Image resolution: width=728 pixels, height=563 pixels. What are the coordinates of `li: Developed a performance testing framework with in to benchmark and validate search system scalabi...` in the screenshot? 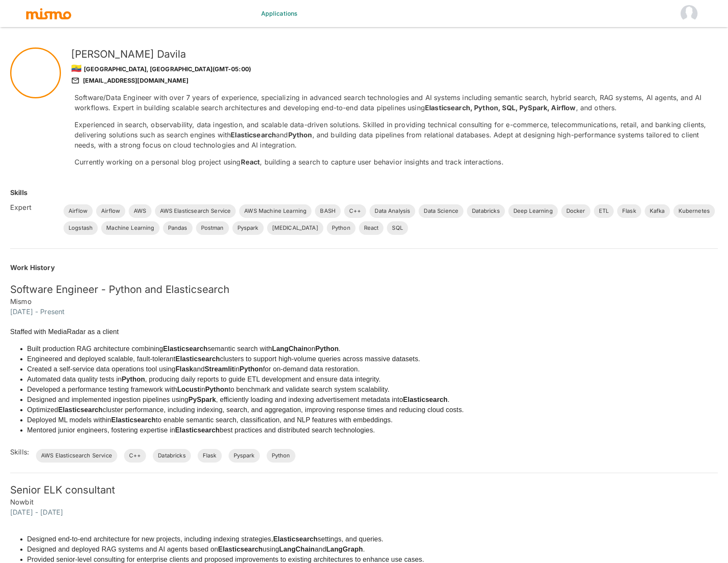 It's located at (246, 390).